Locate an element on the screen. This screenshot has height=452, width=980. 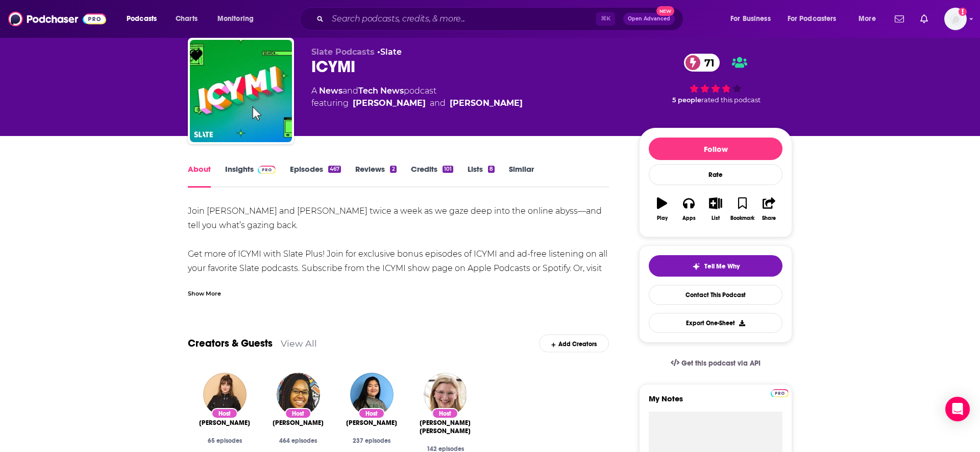
a: Get this podcast via API is located at coordinates (716, 363).